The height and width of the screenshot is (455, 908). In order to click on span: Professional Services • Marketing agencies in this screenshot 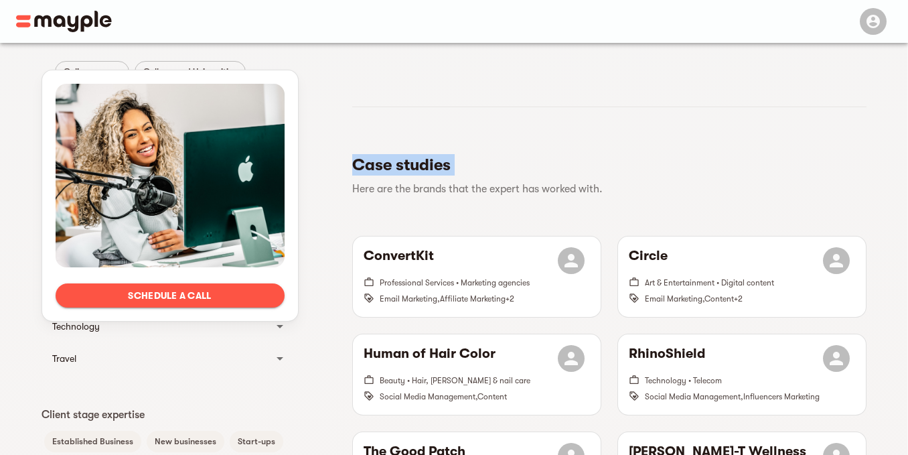, I will do `click(455, 283)`.